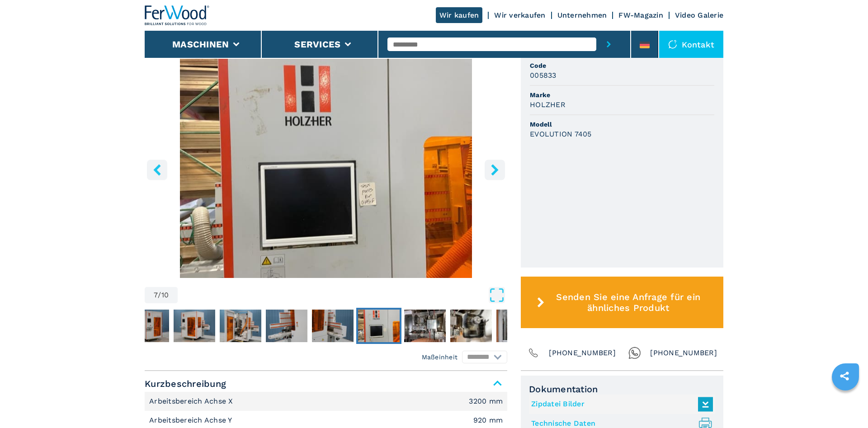  Describe the element at coordinates (635, 353) in the screenshot. I see `img: Whatsapp` at that location.